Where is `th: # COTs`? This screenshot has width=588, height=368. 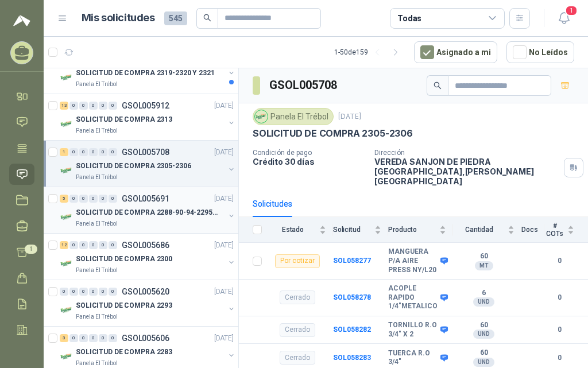
th: # COTs is located at coordinates (567, 230).